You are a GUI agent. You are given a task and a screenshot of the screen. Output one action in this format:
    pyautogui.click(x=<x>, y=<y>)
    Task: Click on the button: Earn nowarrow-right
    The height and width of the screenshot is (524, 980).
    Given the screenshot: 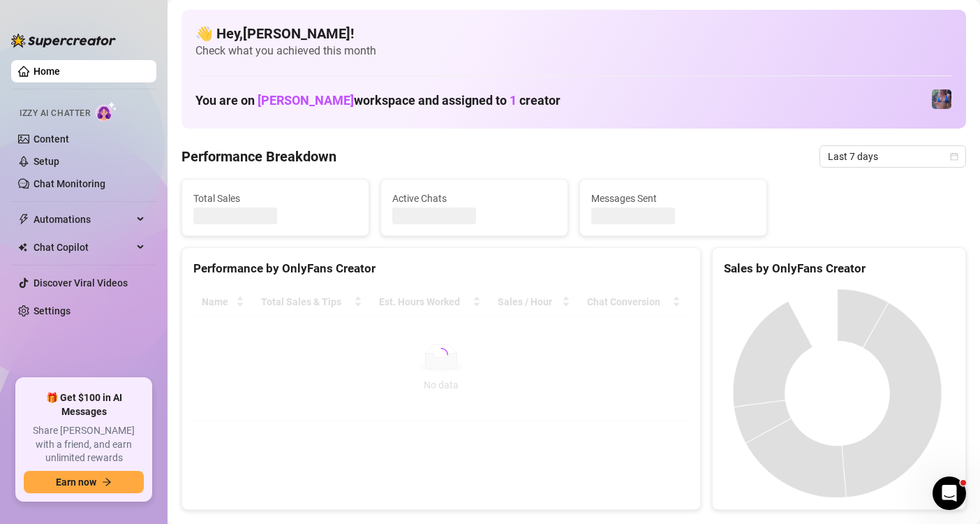 What is the action you would take?
    pyautogui.click(x=83, y=482)
    